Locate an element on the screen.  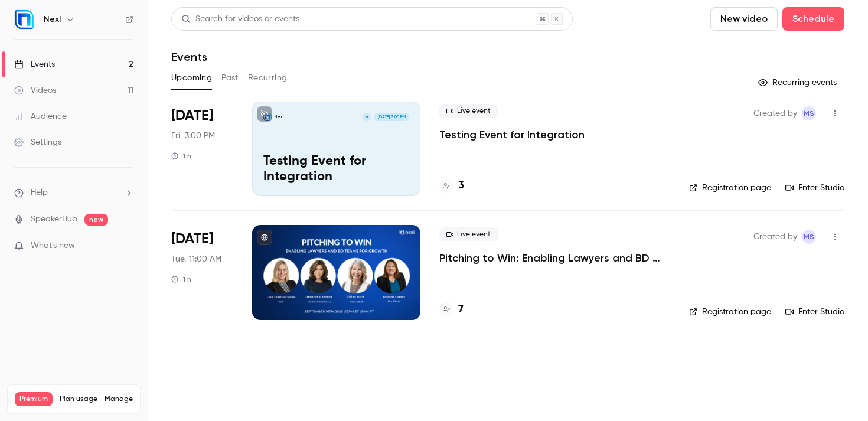
a: Testing Event for Integration is located at coordinates (512, 135).